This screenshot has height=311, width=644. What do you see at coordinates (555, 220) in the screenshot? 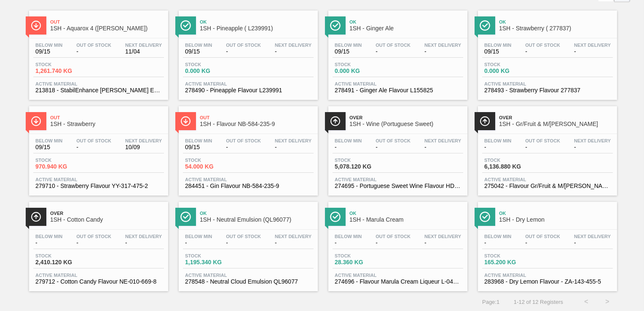
I see `span: 1SH - Dry Lemon` at bounding box center [555, 220].